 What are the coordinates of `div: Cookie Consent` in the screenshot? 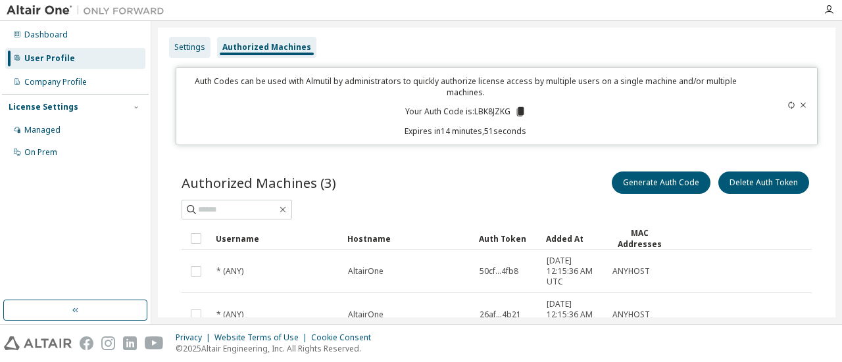 It's located at (345, 338).